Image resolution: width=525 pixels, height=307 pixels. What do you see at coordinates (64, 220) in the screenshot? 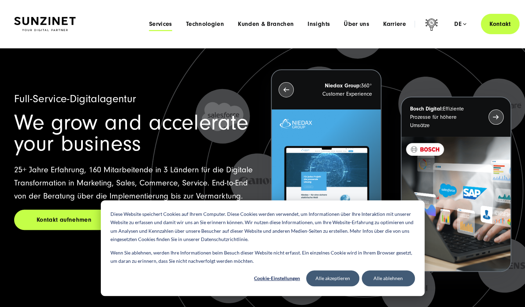
I see `a: Kontakt aufnehmen` at bounding box center [64, 220].